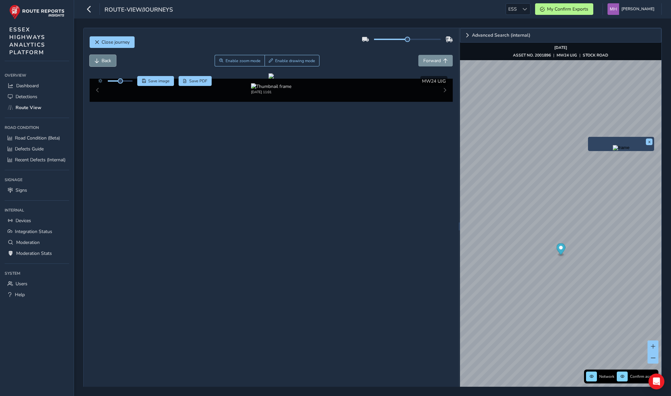 The height and width of the screenshot is (396, 671). What do you see at coordinates (531, 55) in the screenshot?
I see `strong: ASSET NO. 2001896` at bounding box center [531, 55].